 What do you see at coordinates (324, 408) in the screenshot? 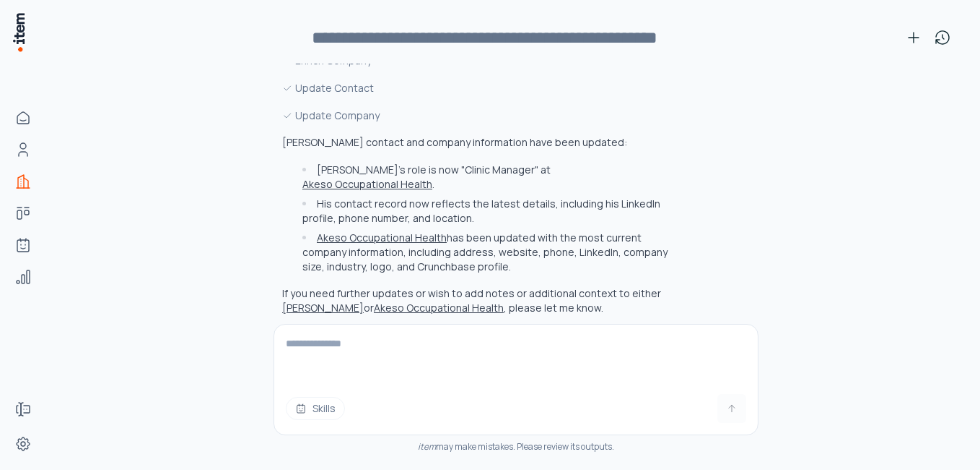
I see `span: Skills` at bounding box center [324, 408].